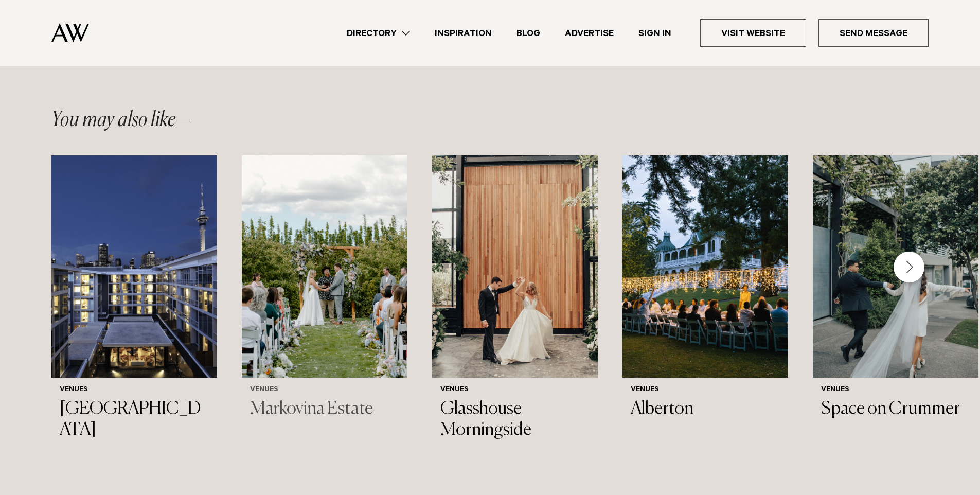 The width and height of the screenshot is (980, 495). I want to click on a: Fairy lights wedding reception Venues Alberton, so click(706, 292).